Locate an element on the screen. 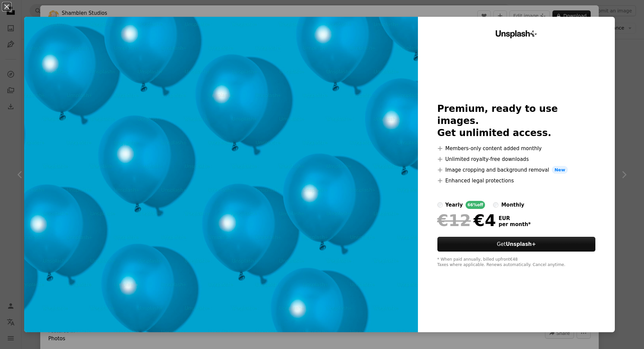 This screenshot has height=349, width=644. input: monthly is located at coordinates (495, 204).